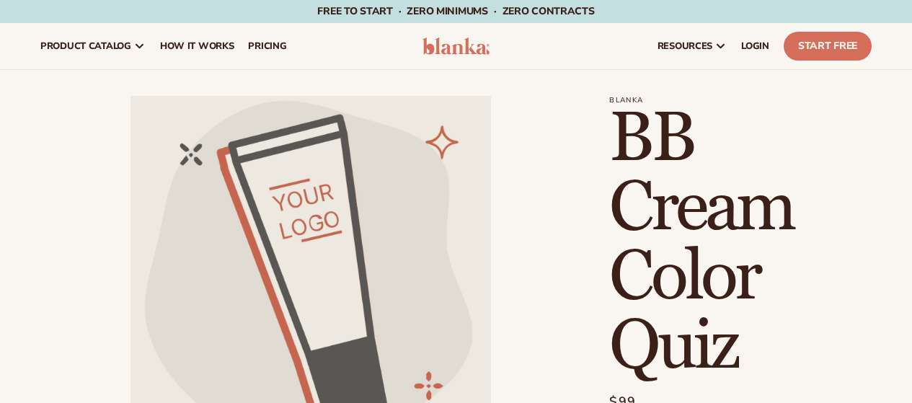 Image resolution: width=912 pixels, height=403 pixels. I want to click on span: resources, so click(685, 46).